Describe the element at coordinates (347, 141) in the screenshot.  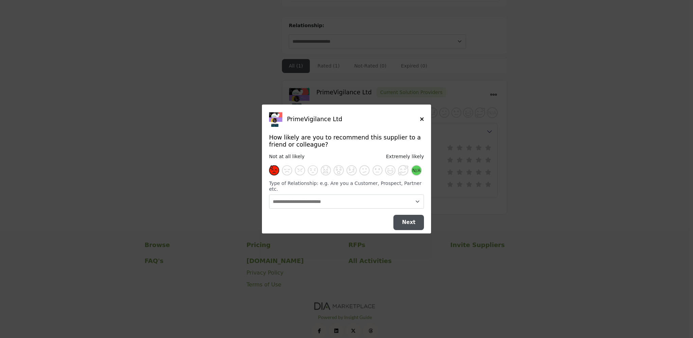
I see `h5: How likely are you to recommend this supplier to a friend or colleague?` at that location.